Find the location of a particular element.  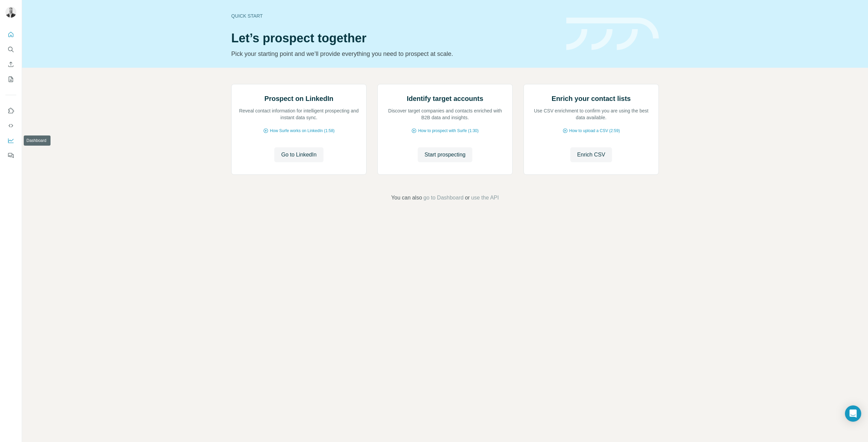

img: banner is located at coordinates (613, 34).